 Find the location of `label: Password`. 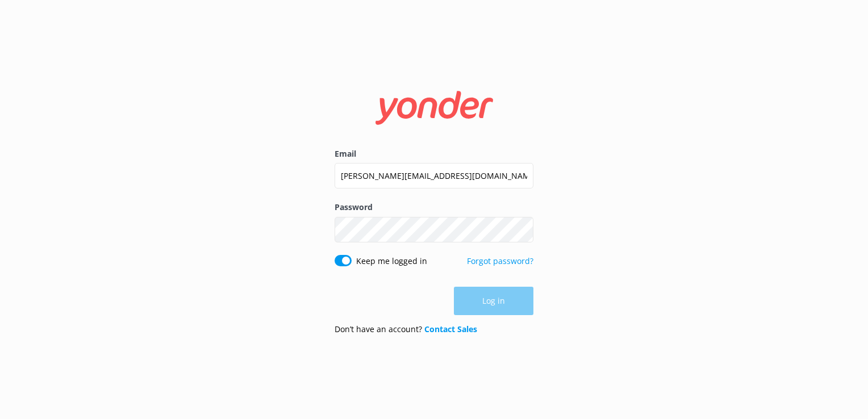

label: Password is located at coordinates (434, 207).